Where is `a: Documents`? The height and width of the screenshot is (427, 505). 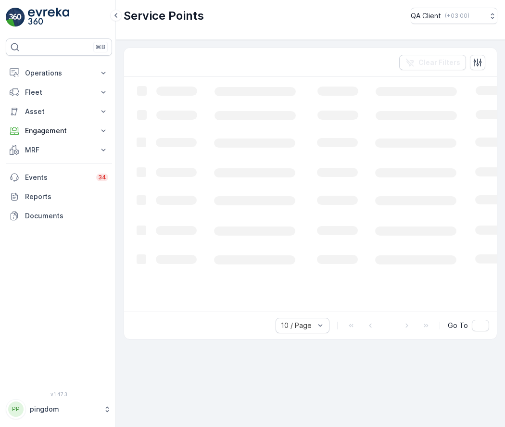 a: Documents is located at coordinates (59, 216).